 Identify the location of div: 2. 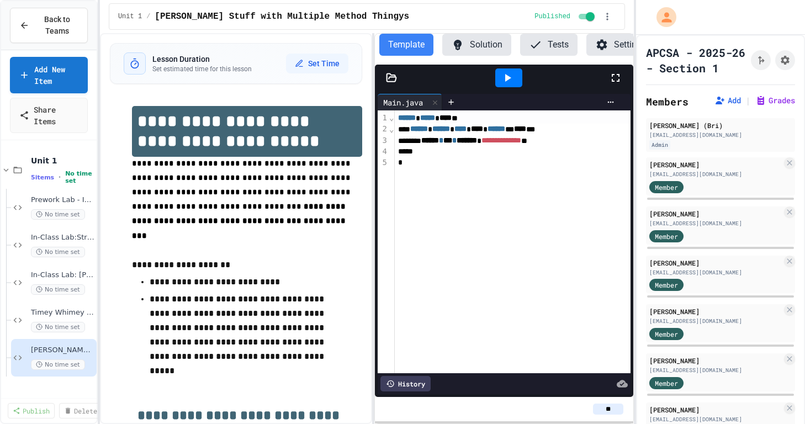
(383, 129).